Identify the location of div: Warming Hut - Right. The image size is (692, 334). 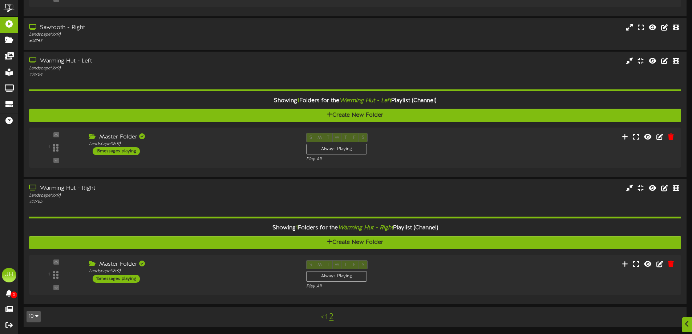
(162, 188).